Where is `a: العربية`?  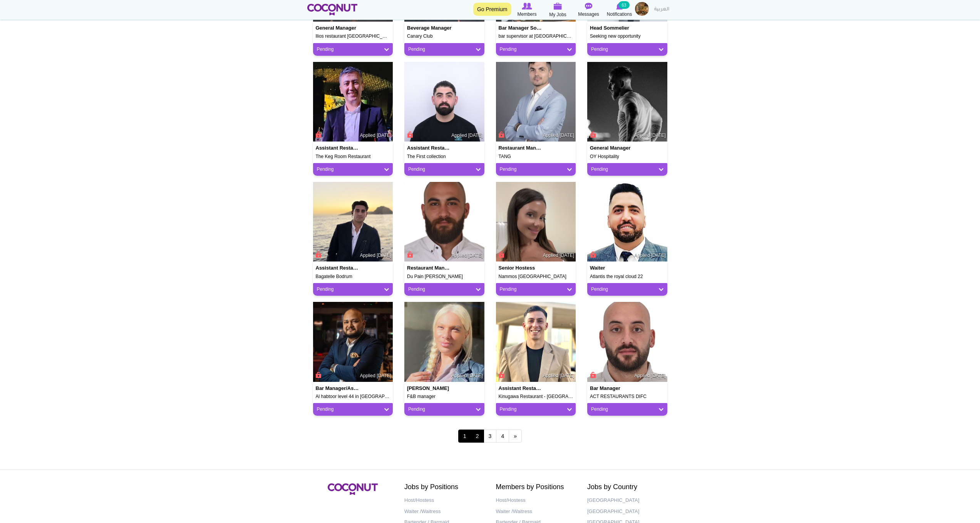 a: العربية is located at coordinates (661, 10).